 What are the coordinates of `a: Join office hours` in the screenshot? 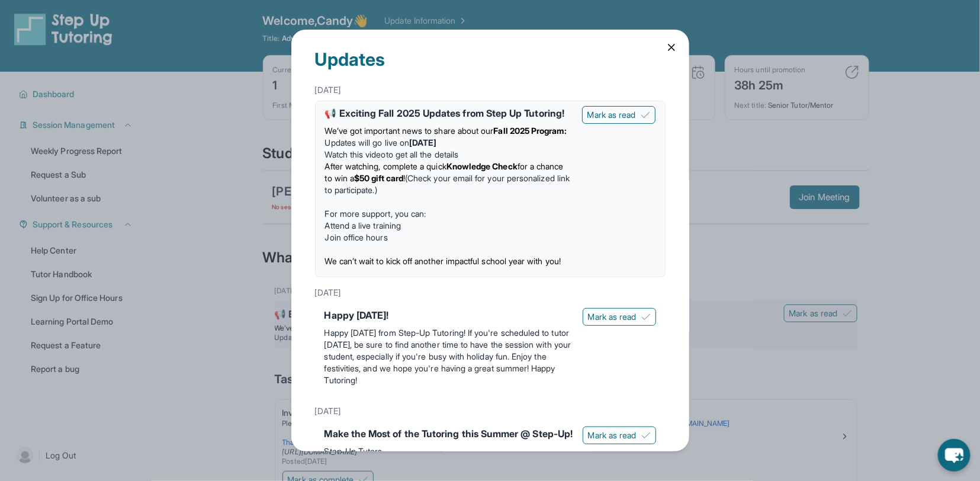 It's located at (357, 236).